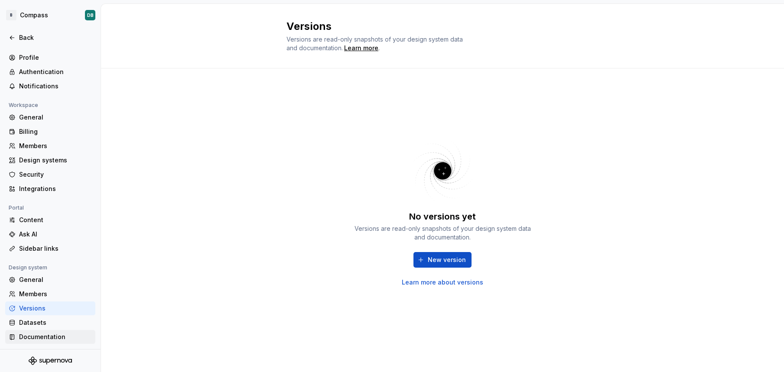 This screenshot has width=784, height=372. I want to click on div: Ask AI, so click(55, 235).